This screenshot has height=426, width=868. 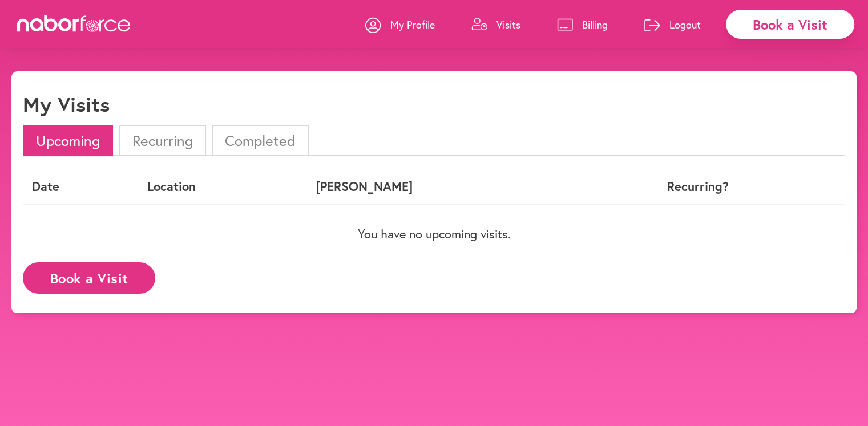 I want to click on h1: My Visits, so click(x=66, y=103).